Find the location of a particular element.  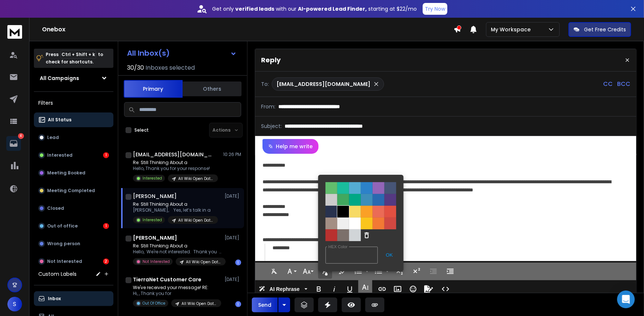

label: Select is located at coordinates (141, 130).